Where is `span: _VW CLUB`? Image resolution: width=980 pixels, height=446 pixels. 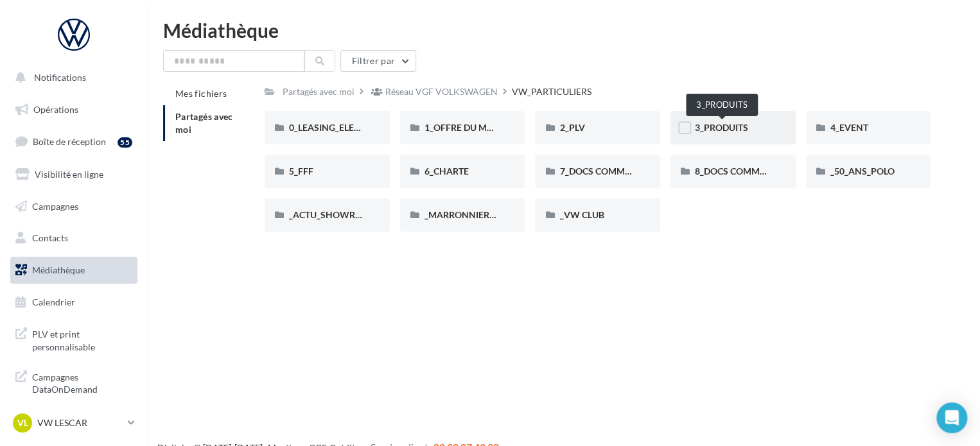 span: _VW CLUB is located at coordinates (581, 214).